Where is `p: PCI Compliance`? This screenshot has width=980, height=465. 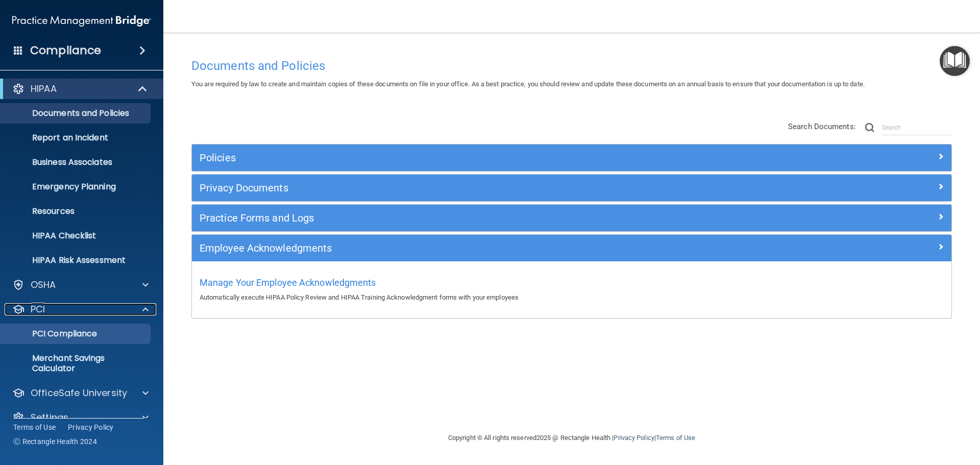
p: PCI Compliance is located at coordinates (76, 334).